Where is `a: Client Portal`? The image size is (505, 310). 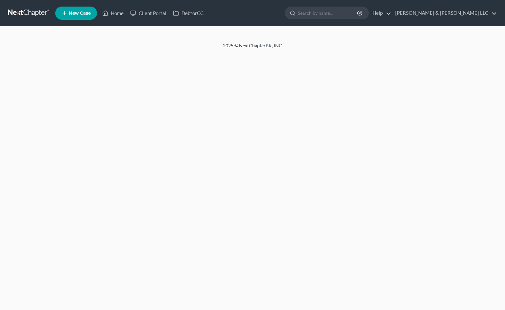 a: Client Portal is located at coordinates (148, 13).